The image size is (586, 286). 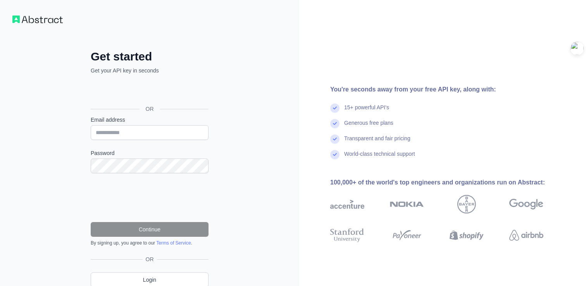 What do you see at coordinates (377, 142) in the screenshot?
I see `div: Transparent and fair pricing` at bounding box center [377, 142].